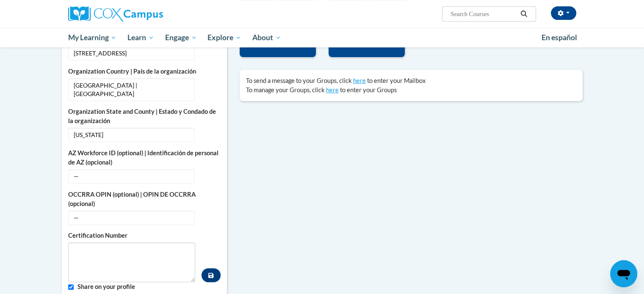 The height and width of the screenshot is (294, 644). What do you see at coordinates (140, 38) in the screenshot?
I see `a: Learn` at bounding box center [140, 38].